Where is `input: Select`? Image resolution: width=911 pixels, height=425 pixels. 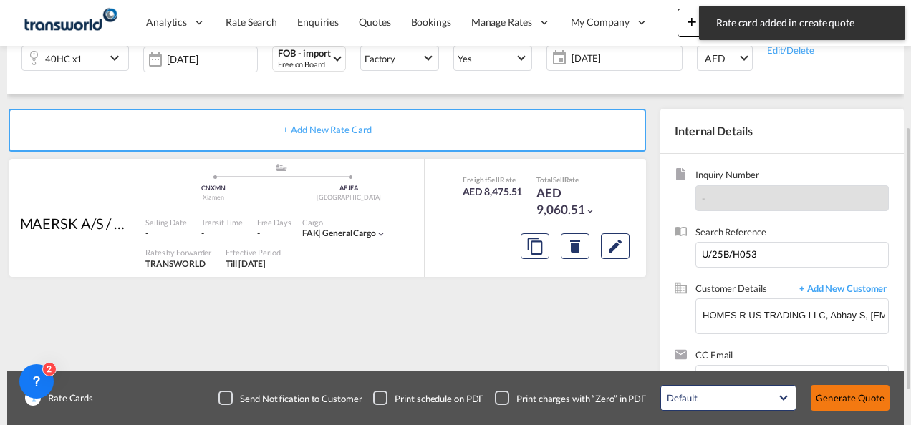
input: Select is located at coordinates (212, 59).